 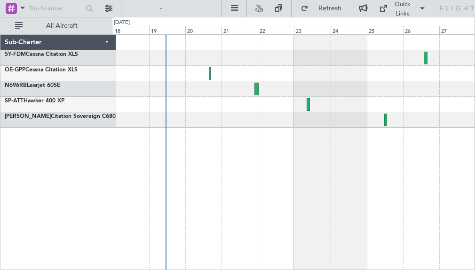 What do you see at coordinates (312, 30) in the screenshot?
I see `div: 23` at bounding box center [312, 30].